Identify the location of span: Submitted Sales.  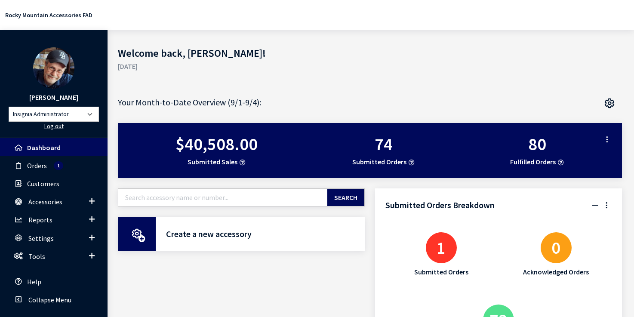
(217, 162).